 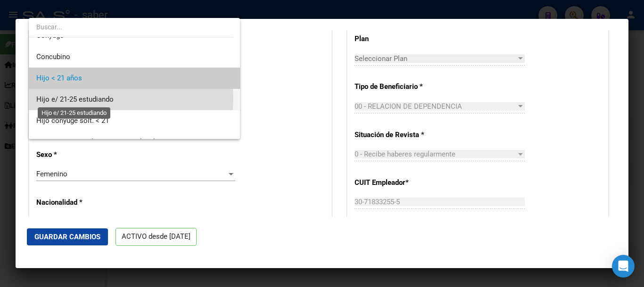 What do you see at coordinates (75, 100) in the screenshot?
I see `span: Hijo e/ 21-25 estudiando` at bounding box center [75, 100].